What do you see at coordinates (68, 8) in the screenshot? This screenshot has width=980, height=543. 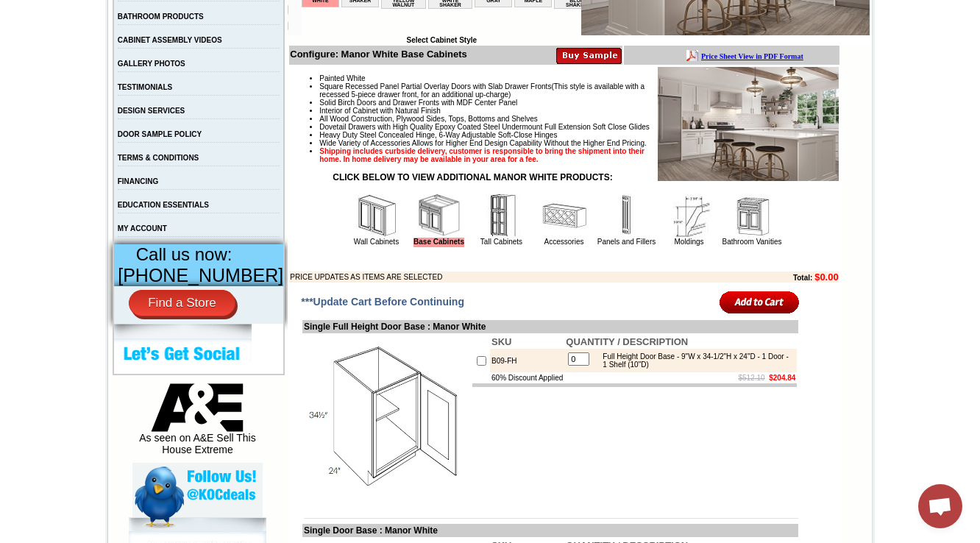 I see `a: Price Sheet View in PDF Format` at bounding box center [68, 8].